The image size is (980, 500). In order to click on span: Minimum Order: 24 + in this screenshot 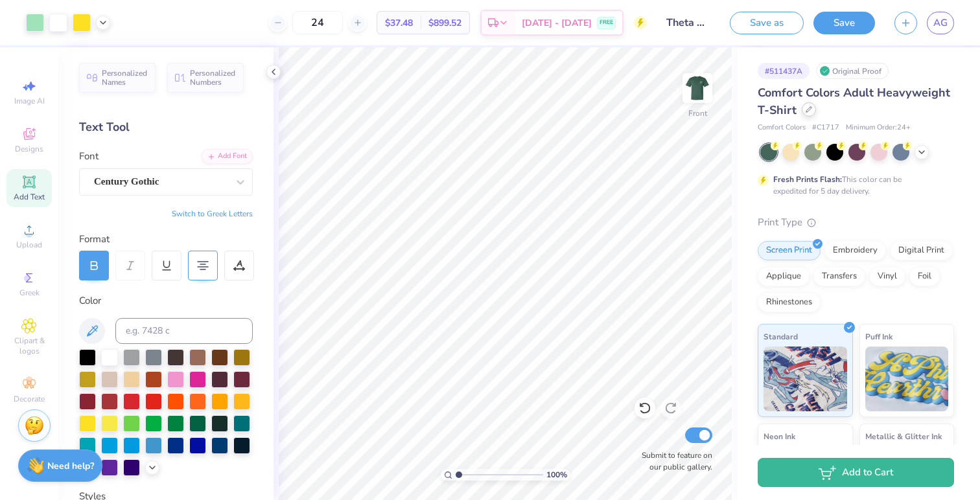, I will do `click(878, 128)`.